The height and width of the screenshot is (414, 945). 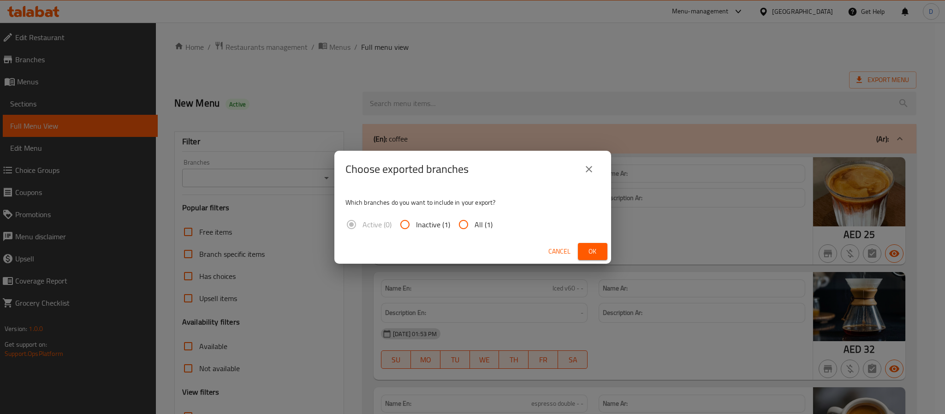 I want to click on button: Ok, so click(x=593, y=251).